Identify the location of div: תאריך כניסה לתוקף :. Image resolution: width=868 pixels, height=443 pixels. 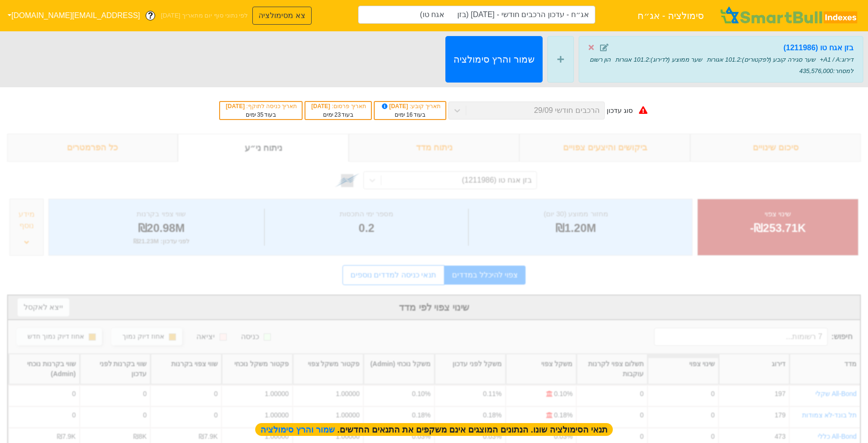
(261, 106).